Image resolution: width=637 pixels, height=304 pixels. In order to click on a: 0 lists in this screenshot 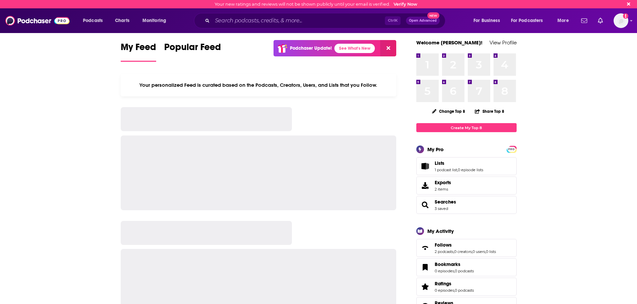, I will do `click(490, 252)`.